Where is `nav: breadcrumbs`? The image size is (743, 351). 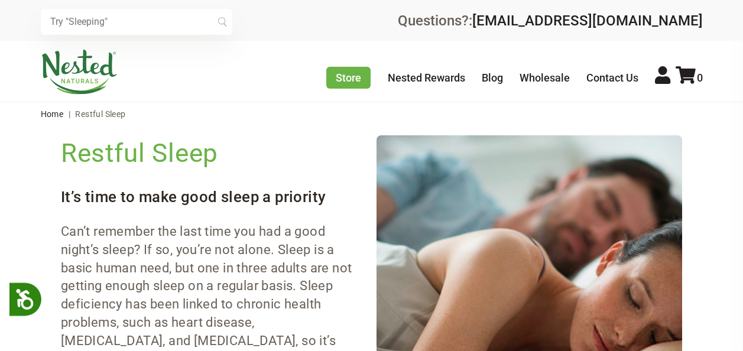 nav: breadcrumbs is located at coordinates (372, 114).